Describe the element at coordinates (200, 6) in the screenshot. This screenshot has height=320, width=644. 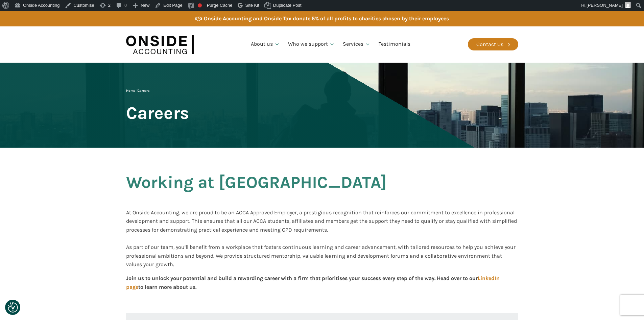
I see `div: Focus keyphrase not set` at that location.